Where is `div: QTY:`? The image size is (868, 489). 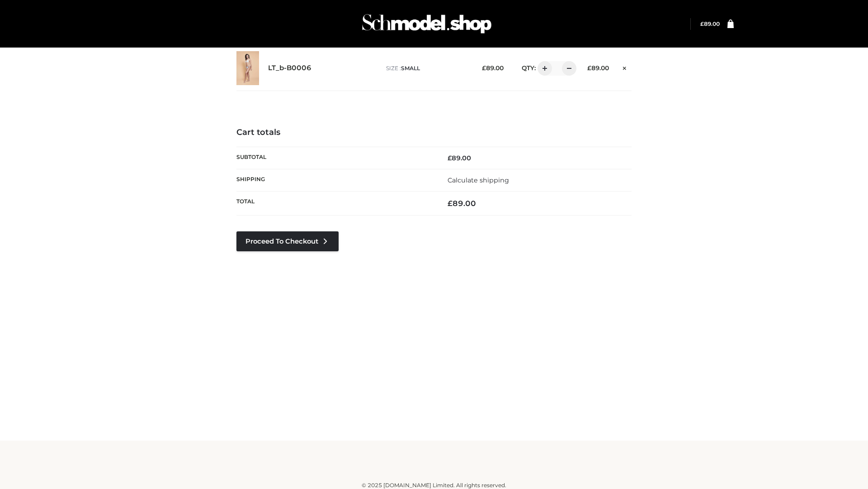
div: QTY: is located at coordinates (543, 69).